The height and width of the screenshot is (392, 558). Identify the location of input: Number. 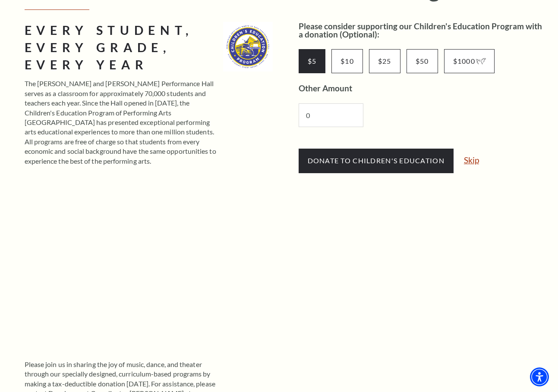
(331, 115).